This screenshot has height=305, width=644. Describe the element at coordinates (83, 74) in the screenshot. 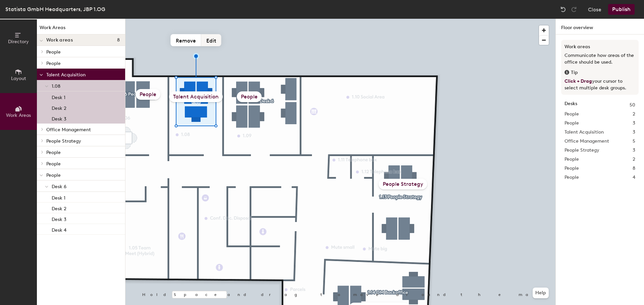

I see `p: Talent Acquisition` at that location.